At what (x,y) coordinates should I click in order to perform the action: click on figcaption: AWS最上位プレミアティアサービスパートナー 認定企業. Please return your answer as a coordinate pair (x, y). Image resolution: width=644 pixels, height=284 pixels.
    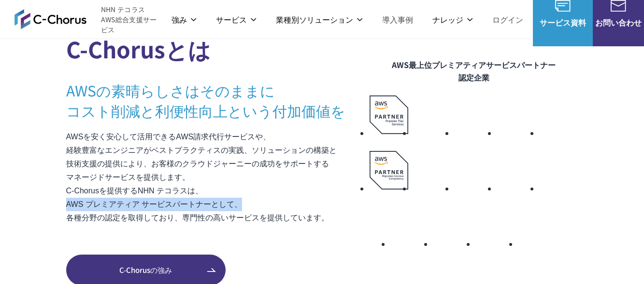
    Looking at the image, I should click on (474, 71).